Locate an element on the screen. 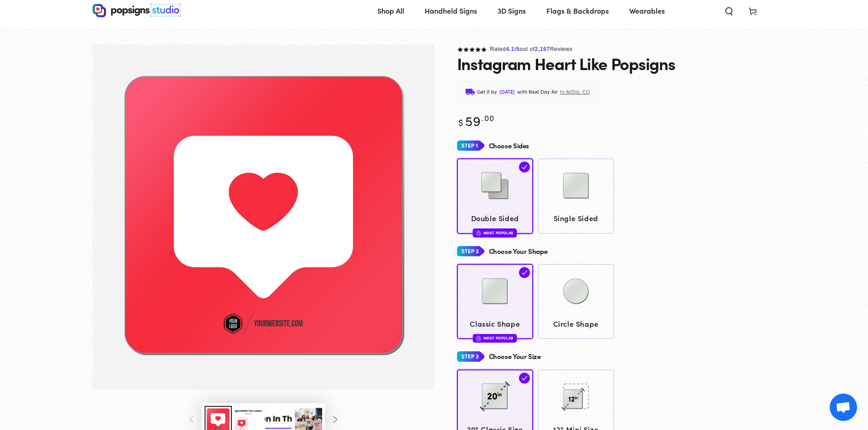 The height and width of the screenshot is (430, 868). span: /5 is located at coordinates (516, 49).